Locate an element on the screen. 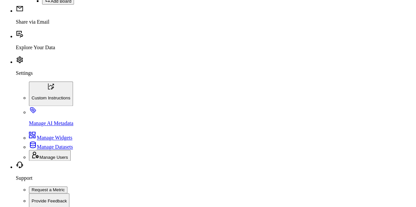 Image resolution: width=416 pixels, height=207 pixels. span: Manage Datasets is located at coordinates (55, 147).